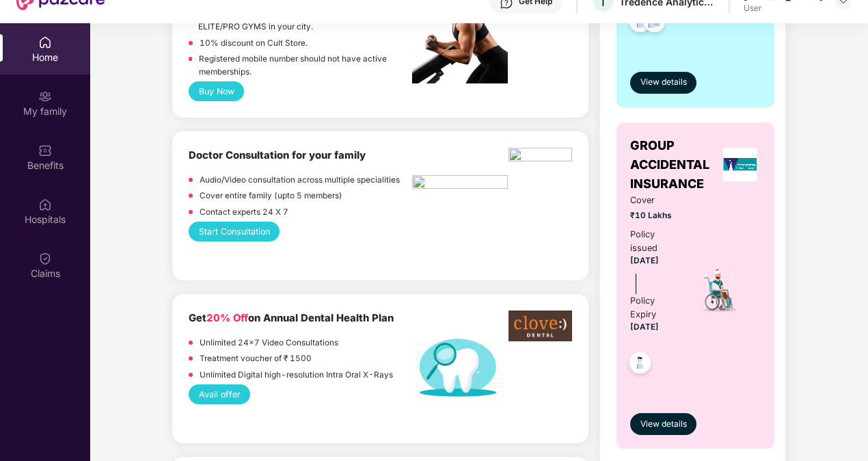 This screenshot has height=461, width=868. Describe the element at coordinates (674, 165) in the screenshot. I see `span: GROUP ACCIDENTAL INSURANCE` at that location.